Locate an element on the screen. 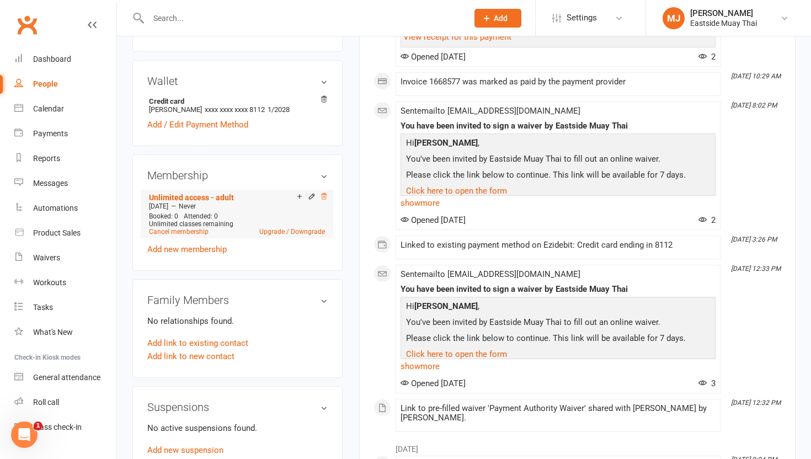 This screenshot has height=459, width=811. a: Add link to existing contact is located at coordinates (198, 343).